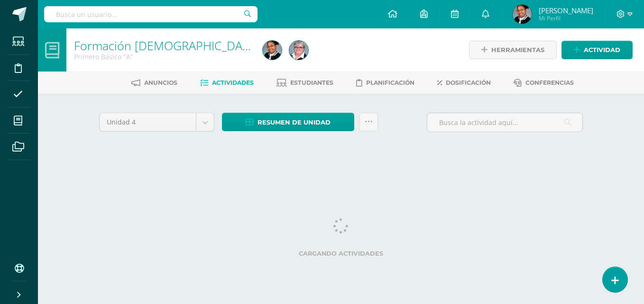 This screenshot has width=644, height=304. What do you see at coordinates (294, 122) in the screenshot?
I see `span: Resumen de unidad` at bounding box center [294, 122].